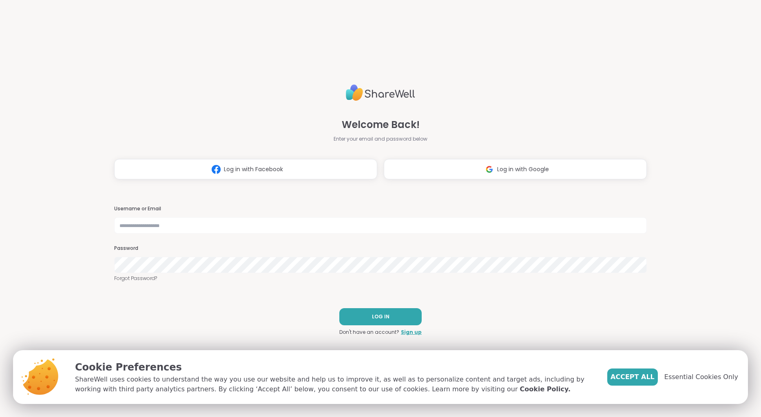 This screenshot has height=417, width=761. I want to click on span: LOG IN, so click(380, 317).